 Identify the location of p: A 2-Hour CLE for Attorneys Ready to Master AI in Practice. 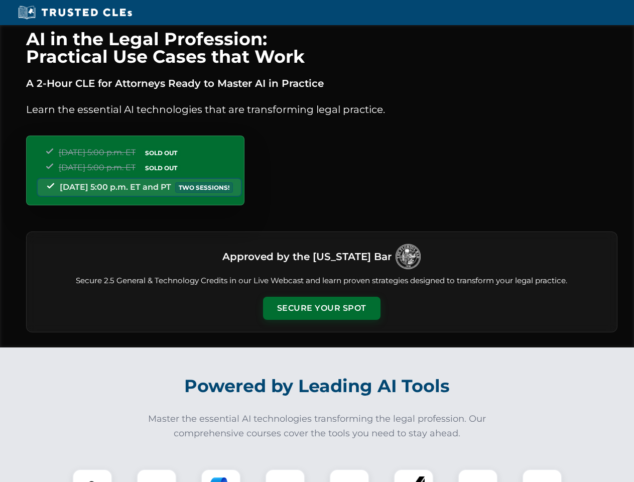
(322, 83).